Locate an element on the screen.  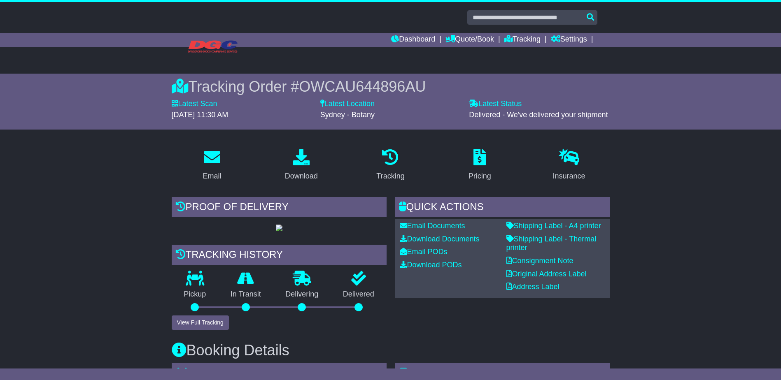
a: Download Documents is located at coordinates (440, 239).